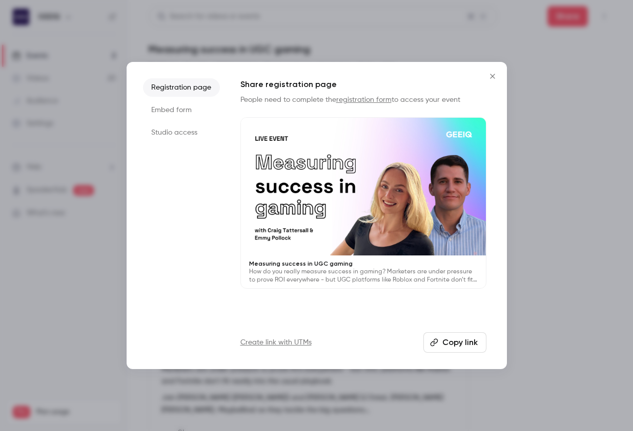 The width and height of the screenshot is (633, 431). I want to click on a: registration form, so click(364, 100).